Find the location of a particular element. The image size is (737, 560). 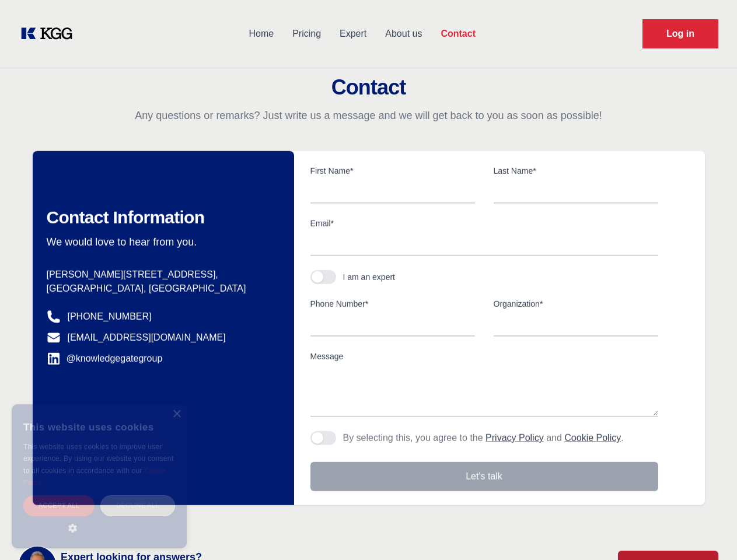

a: KOL Knowledge Platform: Talk to Key External Experts (KEE) is located at coordinates (50, 34).